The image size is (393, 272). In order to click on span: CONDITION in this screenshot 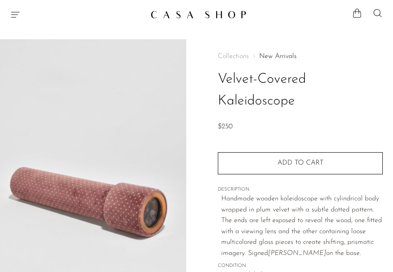, I will do `click(300, 266)`.